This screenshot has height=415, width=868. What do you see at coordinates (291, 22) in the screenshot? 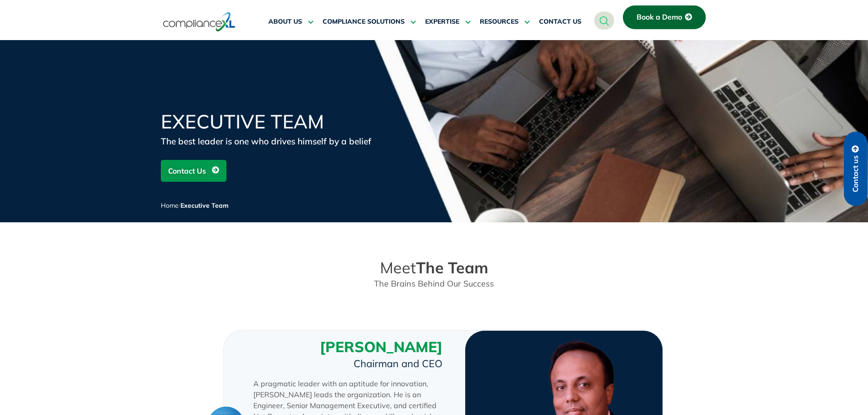
I see `a: ABOUT US` at bounding box center [291, 22].